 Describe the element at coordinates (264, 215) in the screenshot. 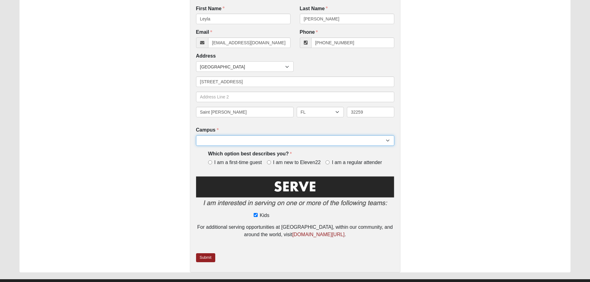

I see `span: Kids` at that location.